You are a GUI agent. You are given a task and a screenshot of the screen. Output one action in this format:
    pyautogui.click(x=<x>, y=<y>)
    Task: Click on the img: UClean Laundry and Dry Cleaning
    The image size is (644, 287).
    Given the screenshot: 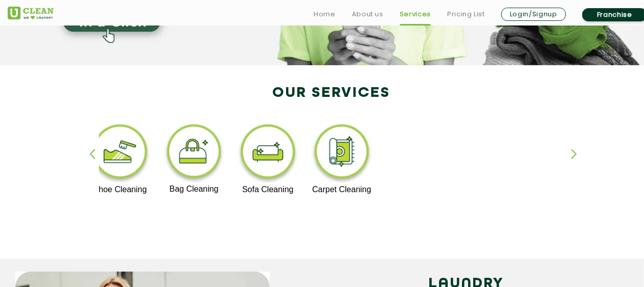 What is the action you would take?
    pyautogui.click(x=30, y=13)
    